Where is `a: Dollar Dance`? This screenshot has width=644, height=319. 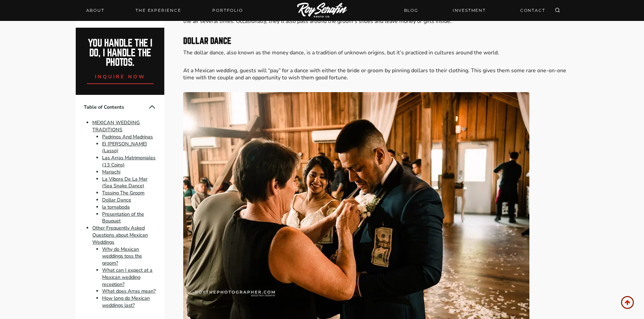 a: Dollar Dance is located at coordinates (117, 200).